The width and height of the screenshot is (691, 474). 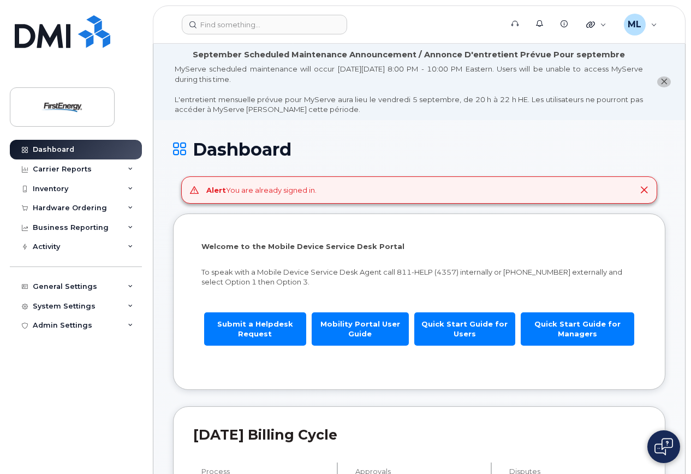 I want to click on a: Mobility Portal User Guide, so click(x=360, y=328).